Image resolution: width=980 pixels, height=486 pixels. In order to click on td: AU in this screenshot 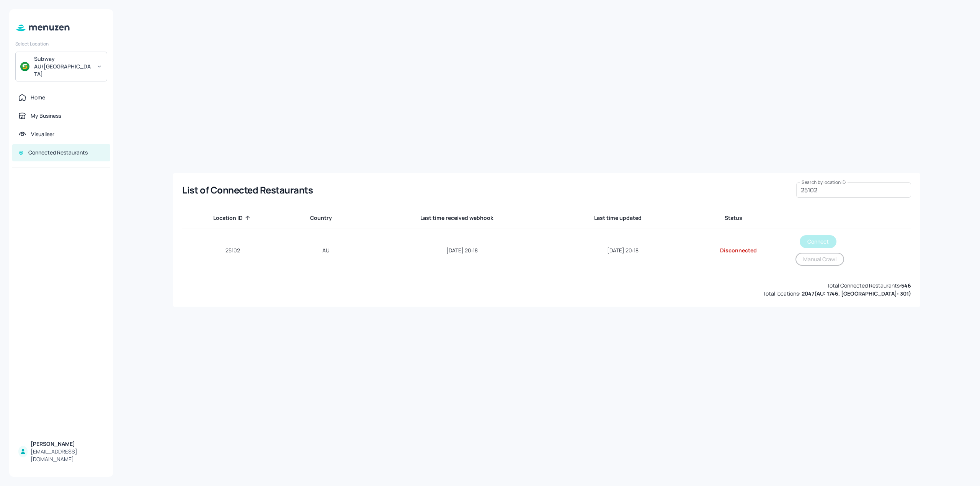, I will do `click(326, 250)`.